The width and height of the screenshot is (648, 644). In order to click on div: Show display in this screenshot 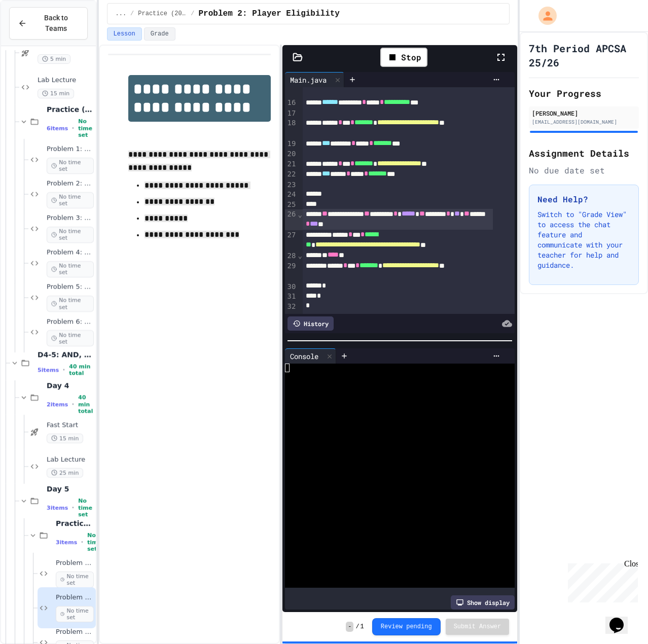, I will do `click(482, 602)`.